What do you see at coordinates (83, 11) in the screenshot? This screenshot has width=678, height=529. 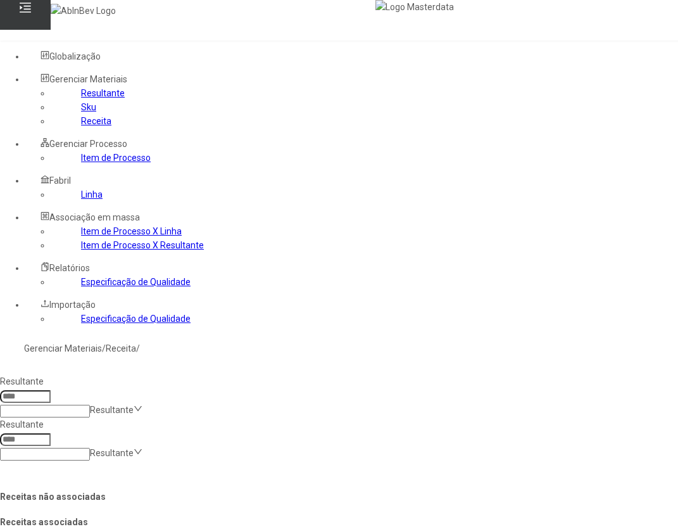 I see `img: AbInBev Logo` at bounding box center [83, 11].